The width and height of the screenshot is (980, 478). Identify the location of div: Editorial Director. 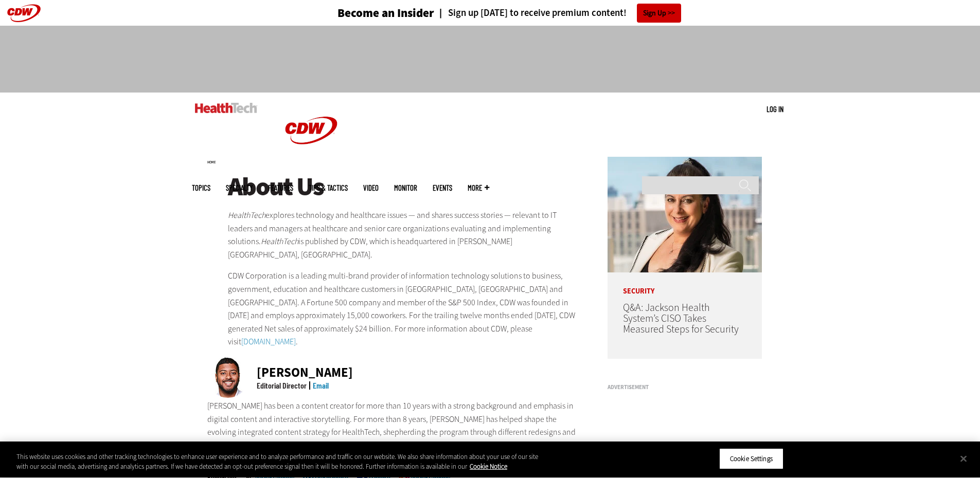
(281, 386).